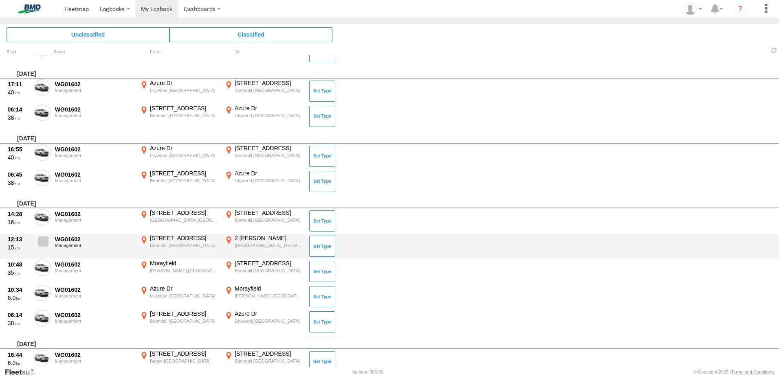 This screenshot has width=779, height=376. I want to click on div: 17:11, so click(19, 84).